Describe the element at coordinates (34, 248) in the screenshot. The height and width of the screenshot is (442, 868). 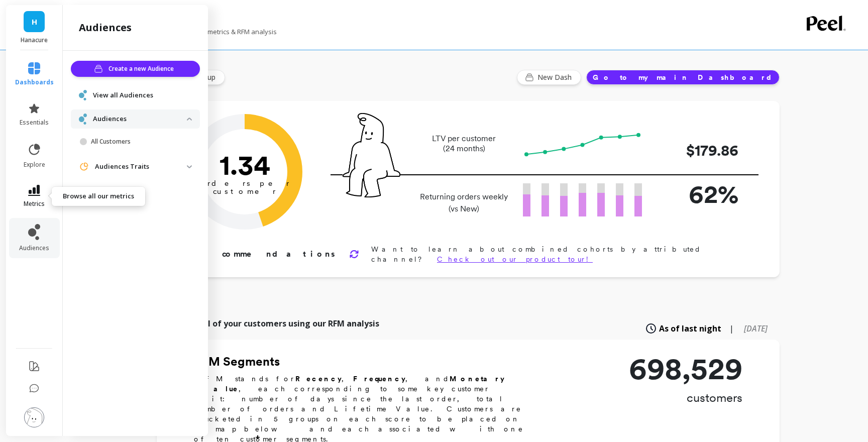
I see `span: audiences` at that location.